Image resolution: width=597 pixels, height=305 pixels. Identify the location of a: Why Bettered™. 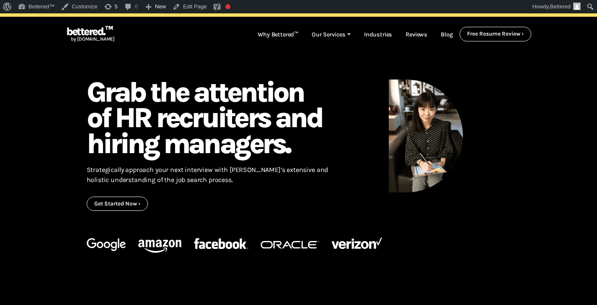
(278, 35).